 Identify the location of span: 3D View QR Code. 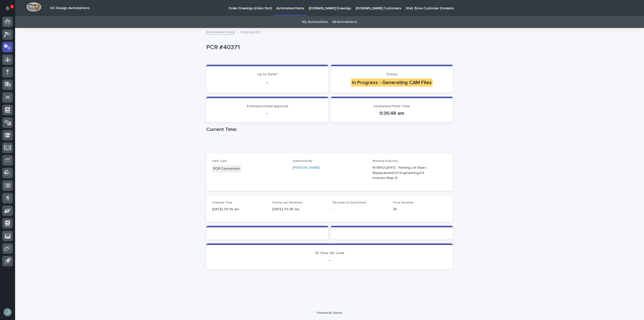
(329, 253).